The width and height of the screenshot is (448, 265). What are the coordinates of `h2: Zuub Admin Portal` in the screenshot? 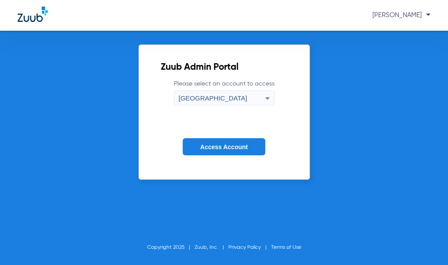 It's located at (224, 68).